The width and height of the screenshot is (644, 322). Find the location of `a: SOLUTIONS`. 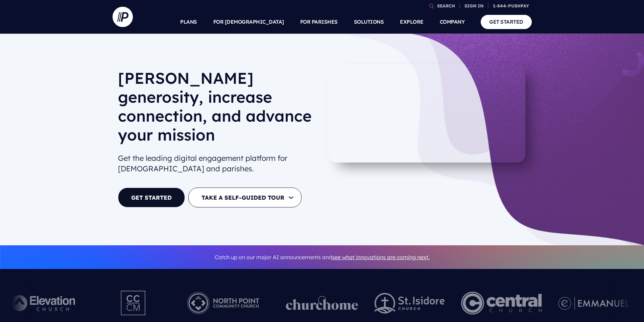

a: SOLUTIONS is located at coordinates (369, 22).